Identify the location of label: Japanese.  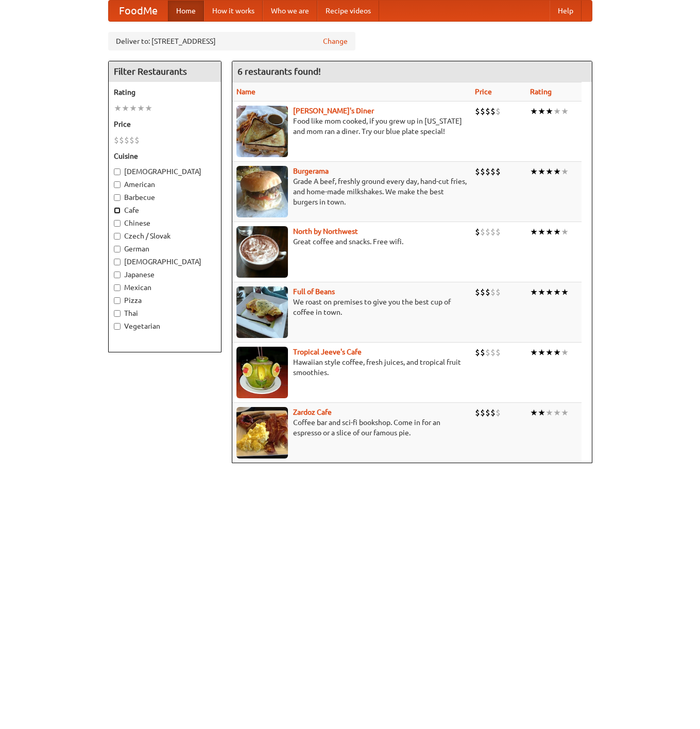
(164, 274).